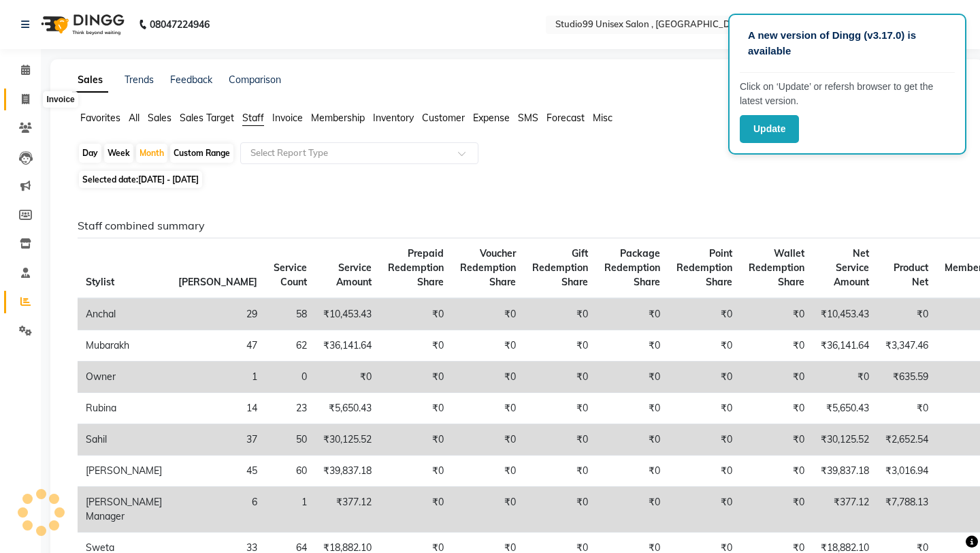  What do you see at coordinates (81, 24) in the screenshot?
I see `img: logo` at bounding box center [81, 24].